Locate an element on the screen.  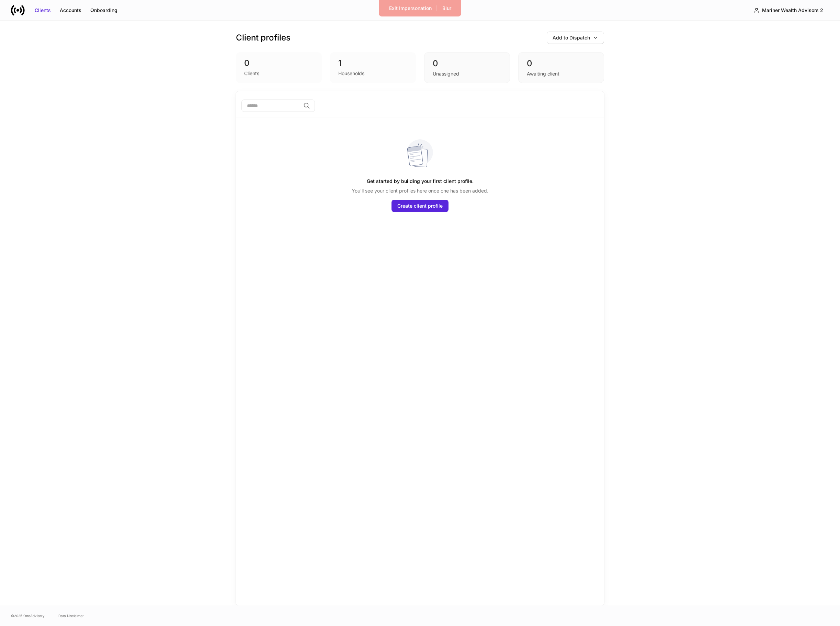
div: Mariner Wealth Advisors 2 is located at coordinates (793, 11).